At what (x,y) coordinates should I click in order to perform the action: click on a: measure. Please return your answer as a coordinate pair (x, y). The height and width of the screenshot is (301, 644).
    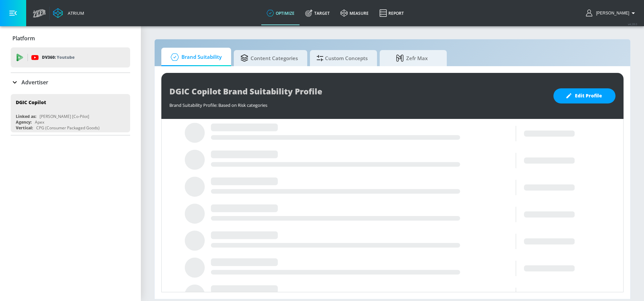
    Looking at the image, I should click on (355, 13).